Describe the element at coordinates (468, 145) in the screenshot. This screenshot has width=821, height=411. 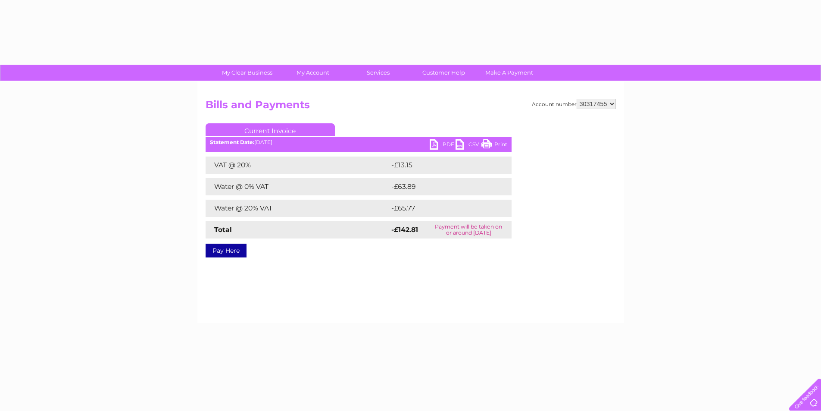
I see `a: CSV` at that location.